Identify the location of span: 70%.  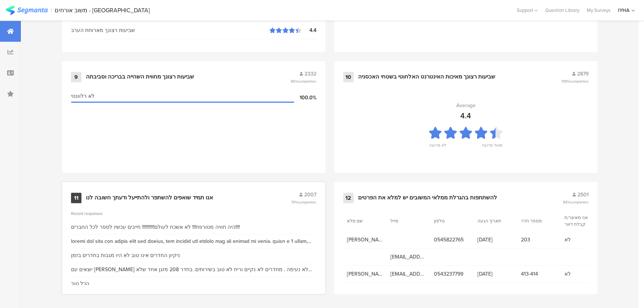
(304, 202).